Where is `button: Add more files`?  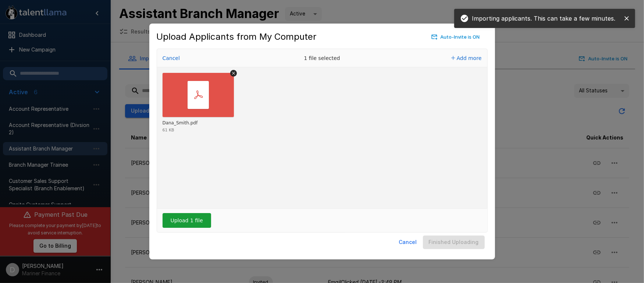
button: Add more files is located at coordinates (467, 58).